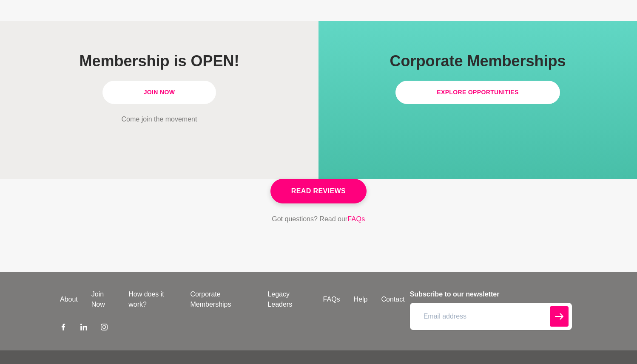  Describe the element at coordinates (222, 299) in the screenshot. I see `a: Corporate Memberships` at that location.